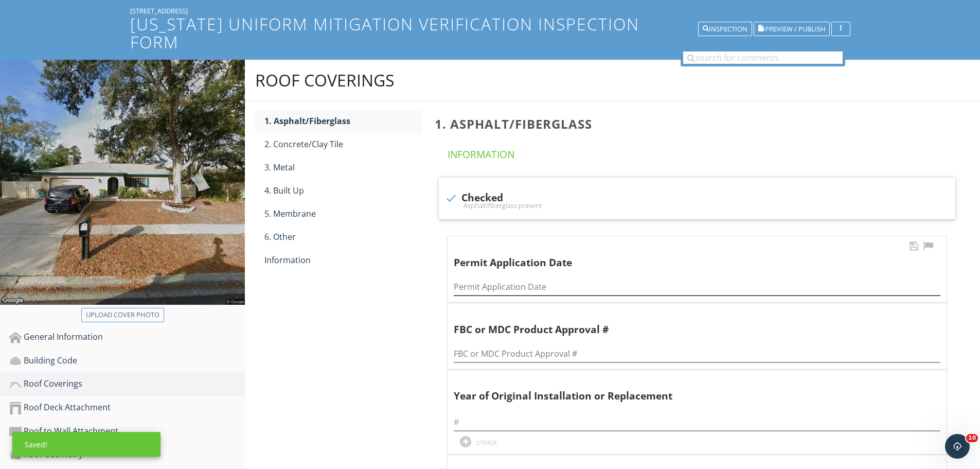  What do you see at coordinates (86, 444) in the screenshot?
I see `div: Saved!` at bounding box center [86, 444].